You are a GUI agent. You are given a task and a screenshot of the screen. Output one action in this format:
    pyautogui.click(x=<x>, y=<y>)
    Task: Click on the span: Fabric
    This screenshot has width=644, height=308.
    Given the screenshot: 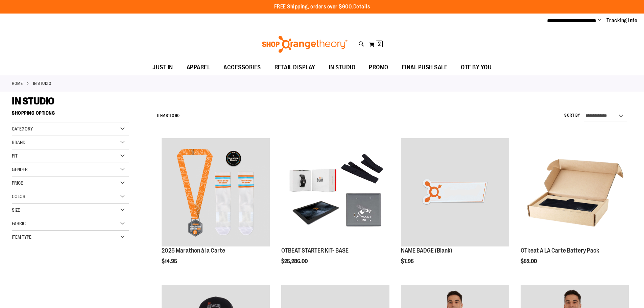 What is the action you would take?
    pyautogui.click(x=19, y=223)
    